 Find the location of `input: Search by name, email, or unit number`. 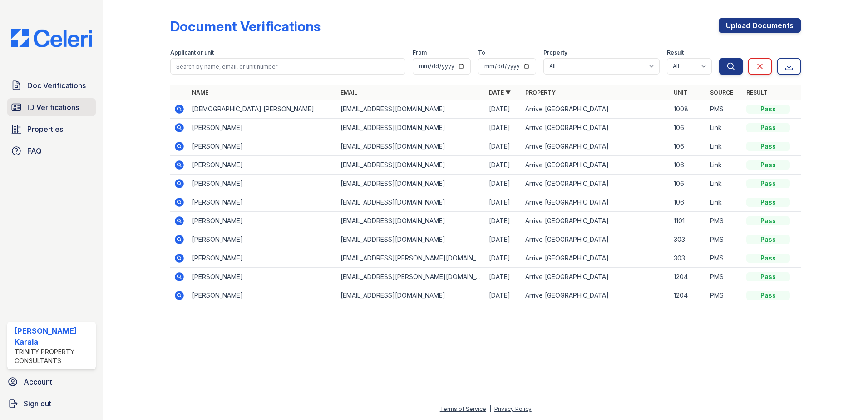

input: Search by name, email, or unit number is located at coordinates (288, 67).